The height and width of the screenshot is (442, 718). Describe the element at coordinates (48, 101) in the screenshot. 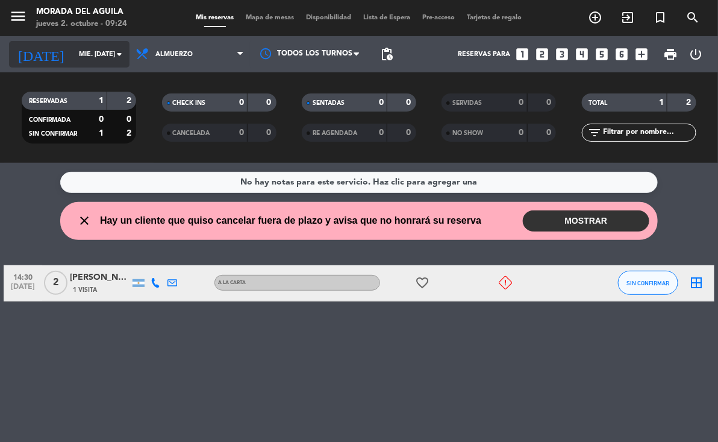

I see `span: RESERVADAS` at that location.